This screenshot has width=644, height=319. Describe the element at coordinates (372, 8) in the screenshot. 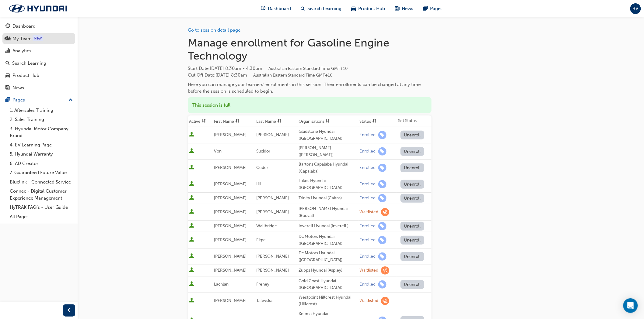

I see `span: Product Hub` at that location.